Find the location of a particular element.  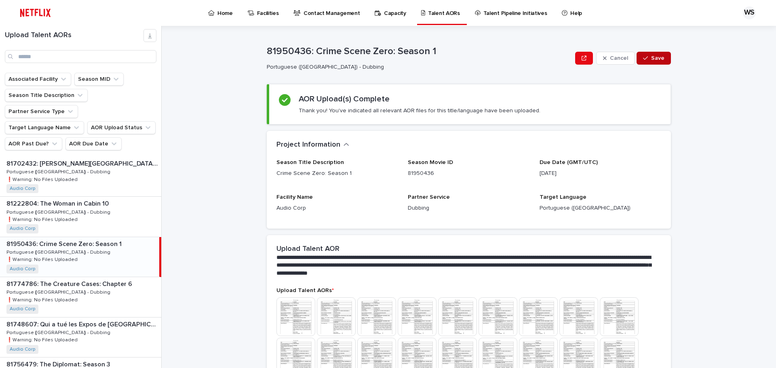

span: Cancel is located at coordinates (619, 58).